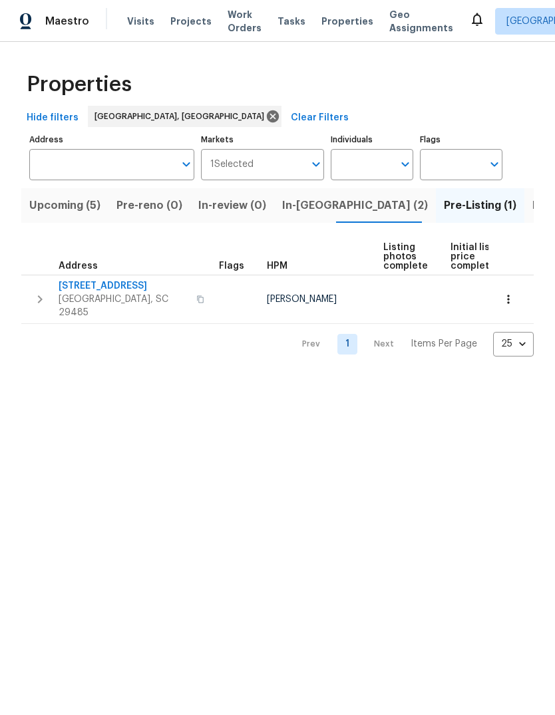 The height and width of the screenshot is (715, 555). What do you see at coordinates (513, 344) in the screenshot?
I see `div: 25` at bounding box center [513, 344].